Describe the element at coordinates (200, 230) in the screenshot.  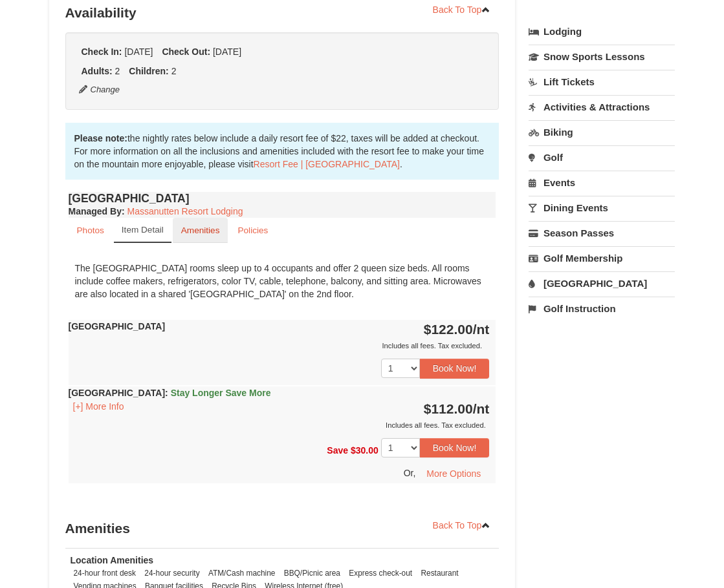
I see `a: Amenities` at that location.